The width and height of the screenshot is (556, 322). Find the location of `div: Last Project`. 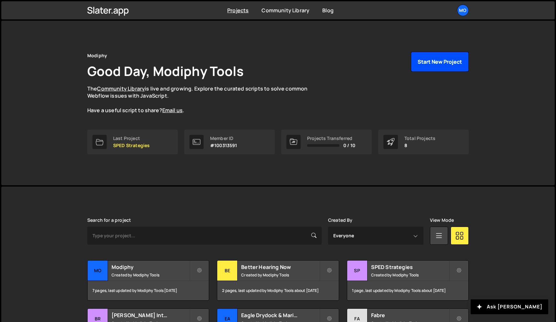

div: Last Project is located at coordinates (131, 138).